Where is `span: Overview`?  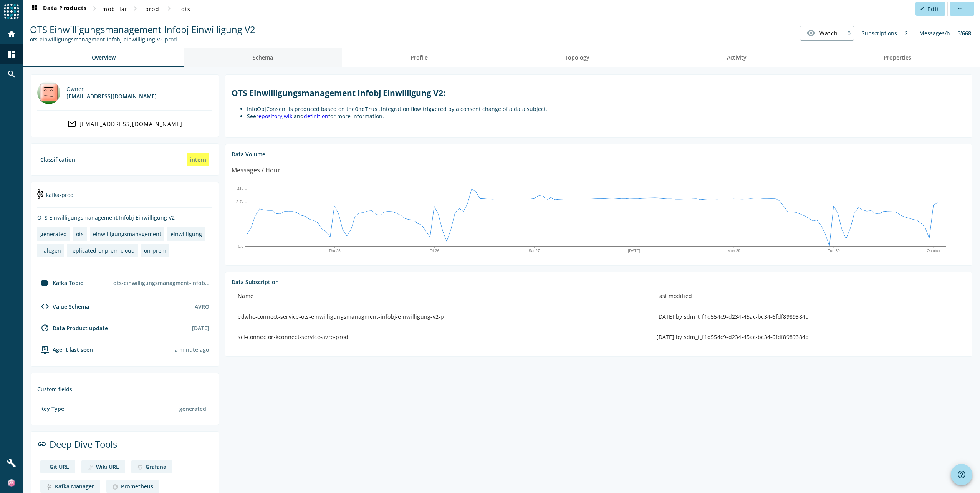
span: Overview is located at coordinates (104, 58).